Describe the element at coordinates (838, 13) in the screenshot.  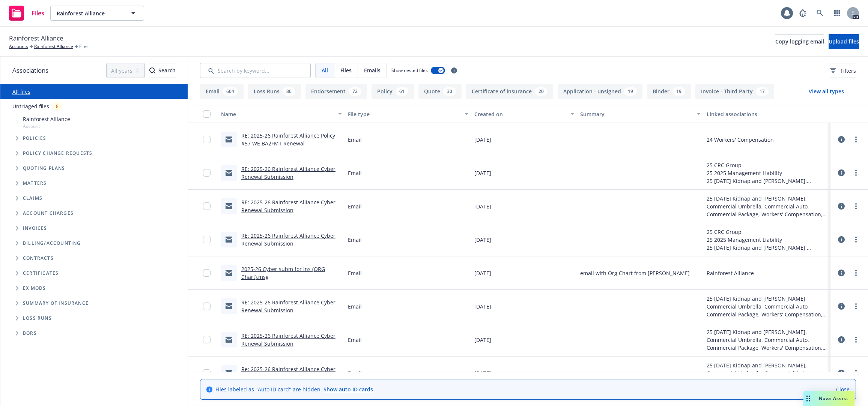
I see `a: Switch app` at that location.